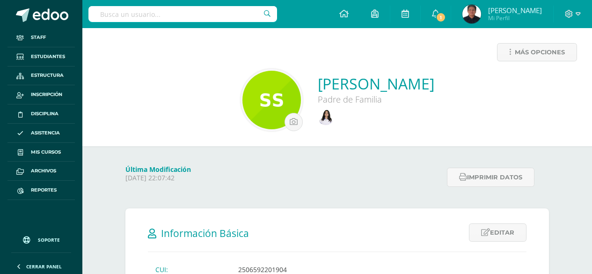 The image size is (592, 274). Describe the element at coordinates (45, 133) in the screenshot. I see `span: Asistencia` at that location.